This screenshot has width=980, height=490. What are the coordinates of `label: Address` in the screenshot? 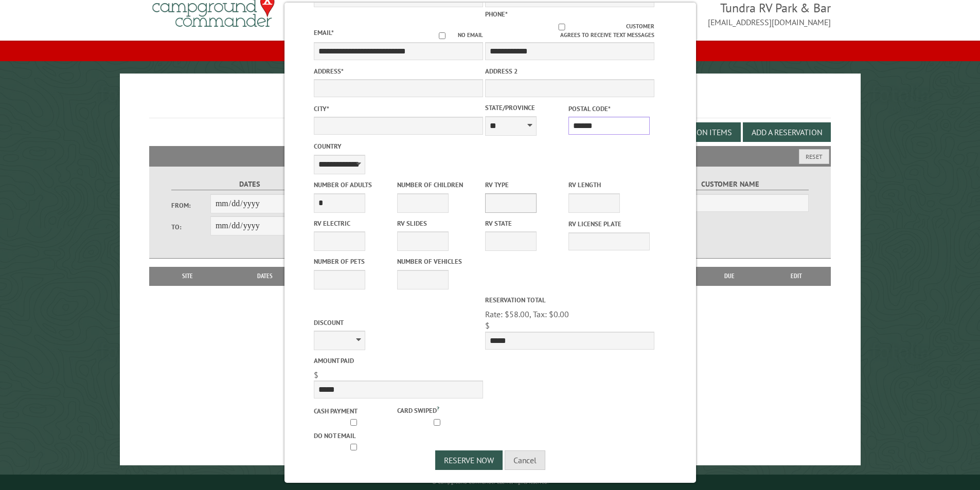 It's located at (399, 71).